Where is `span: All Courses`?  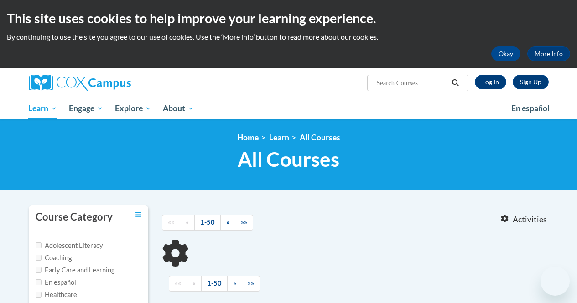 span: All Courses is located at coordinates (288, 159).